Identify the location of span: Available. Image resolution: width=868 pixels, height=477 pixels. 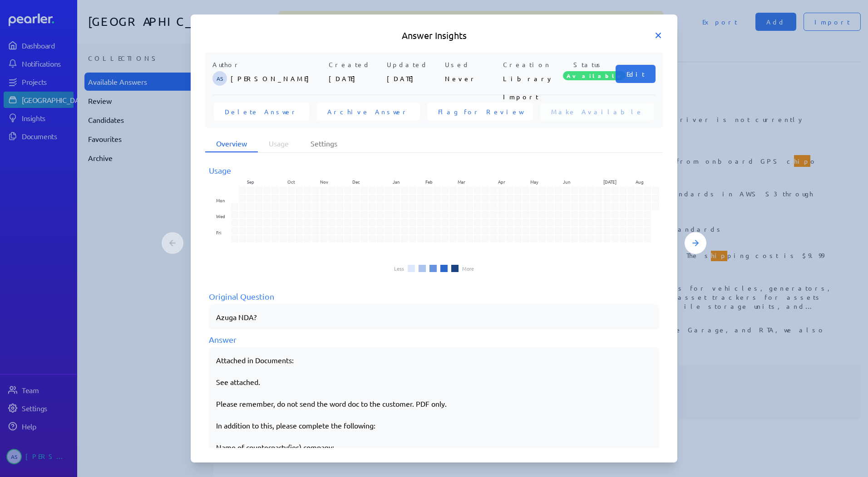
(594, 76).